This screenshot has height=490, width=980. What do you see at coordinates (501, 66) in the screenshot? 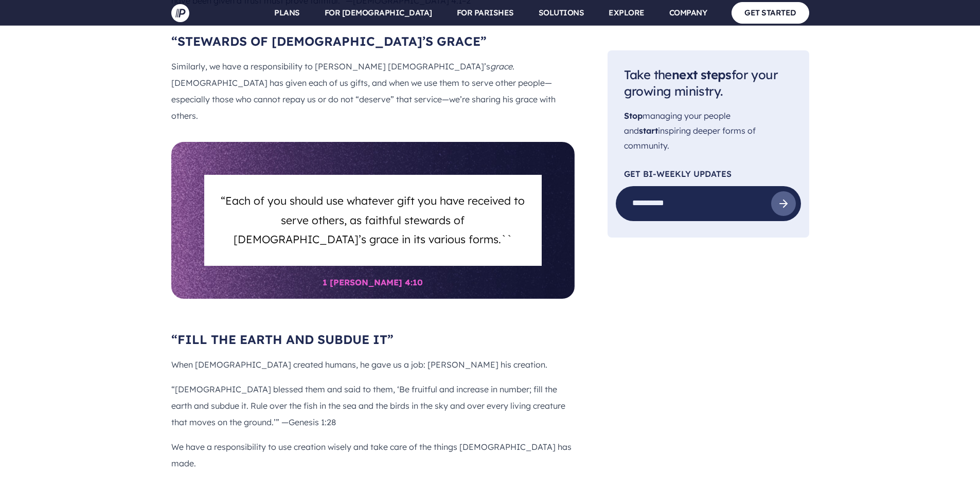
I see `i: grace` at bounding box center [501, 66].